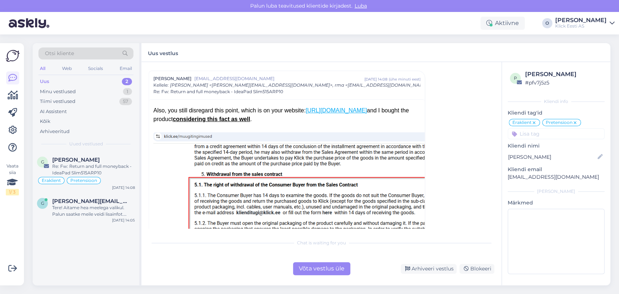 The image size is (619, 294). I want to click on span: Re: Fw: Return and full moneyback - IdeaPad Slim515ARP10, so click(218, 92).